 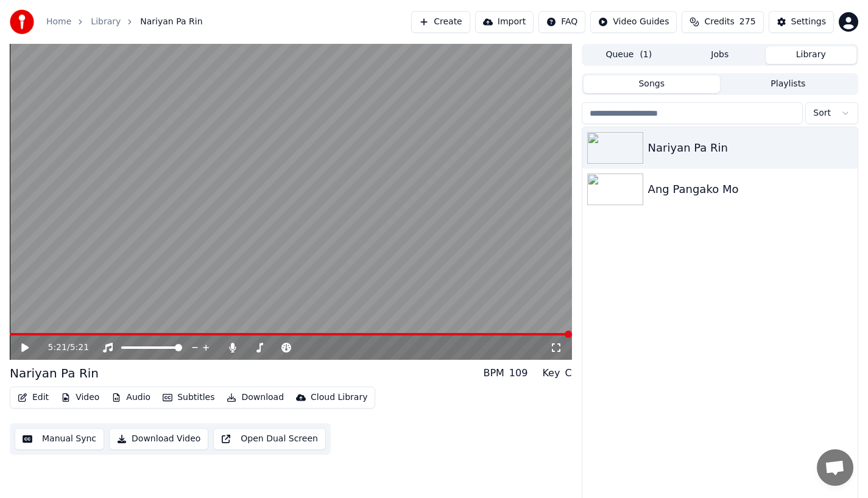 What do you see at coordinates (719, 22) in the screenshot?
I see `span: Credits` at bounding box center [719, 22].